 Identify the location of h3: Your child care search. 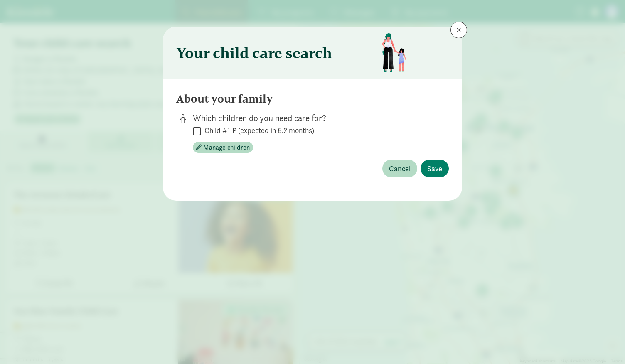
(254, 53).